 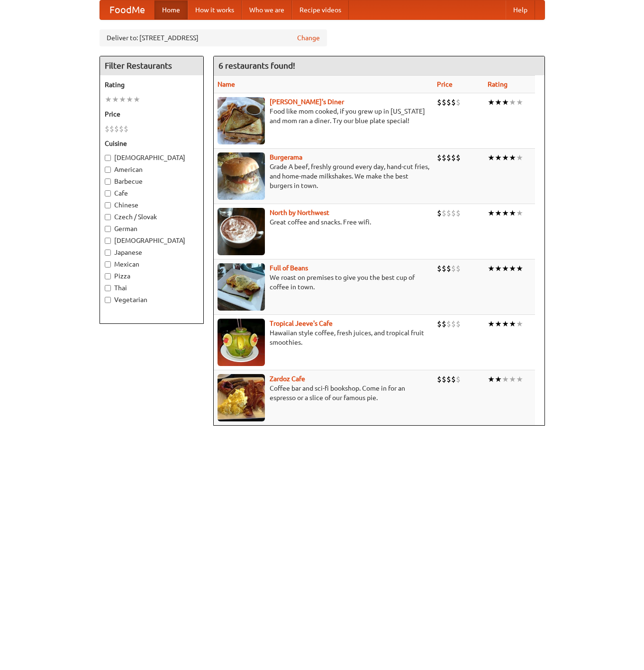 What do you see at coordinates (151, 181) in the screenshot?
I see `label: Barbecue` at bounding box center [151, 181].